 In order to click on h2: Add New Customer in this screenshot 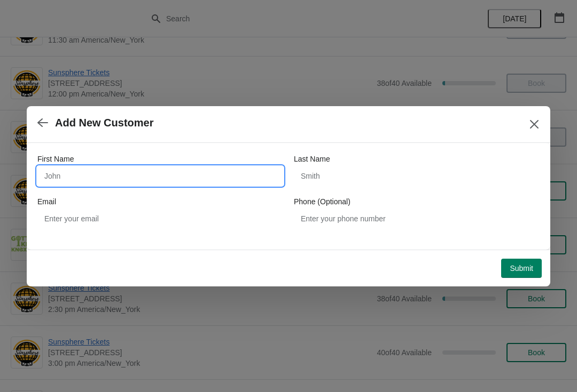, I will do `click(104, 123)`.